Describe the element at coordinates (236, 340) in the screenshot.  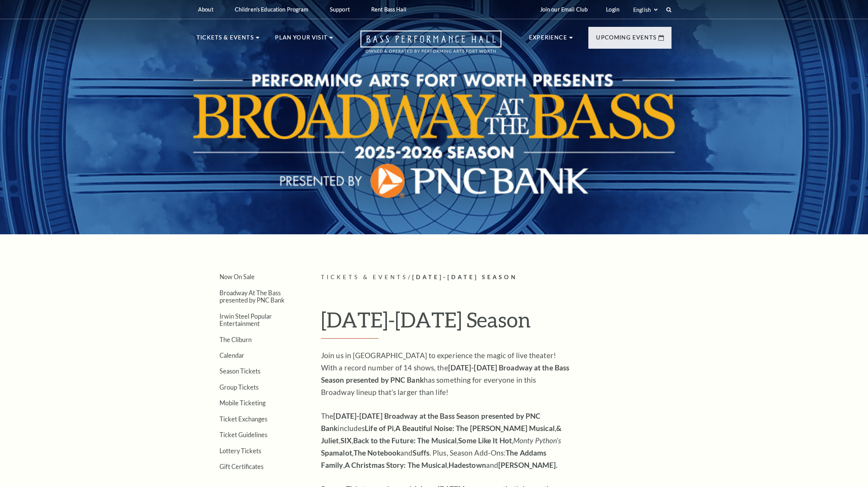
I see `a: The Cliburn` at that location.